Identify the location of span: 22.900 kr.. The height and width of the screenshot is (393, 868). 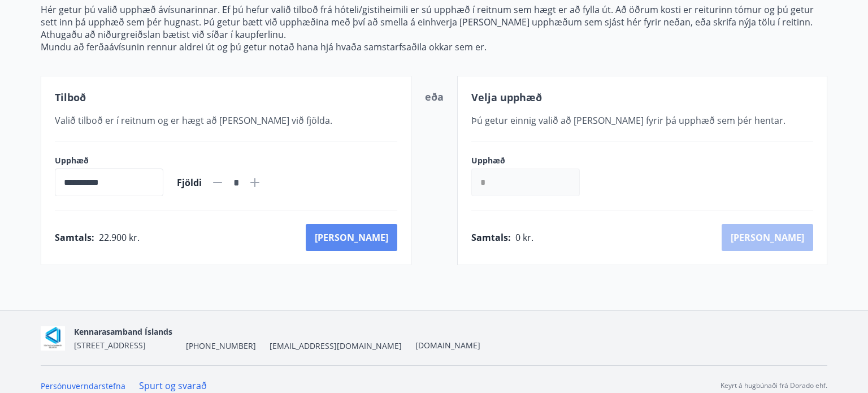
(119, 238).